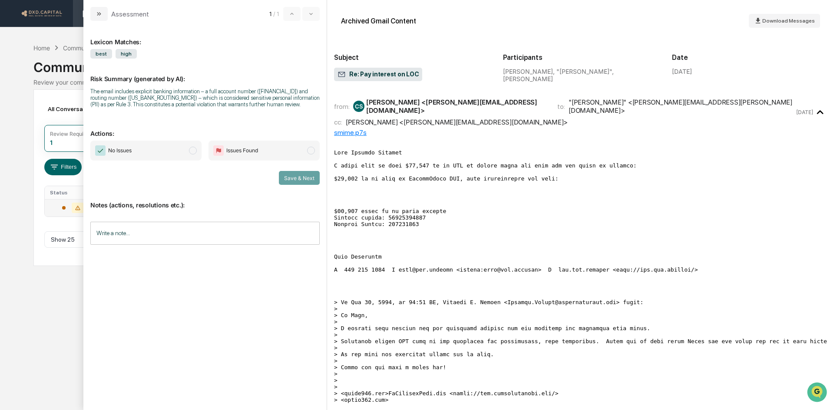 The image size is (834, 410). What do you see at coordinates (342, 106) in the screenshot?
I see `span: from:` at bounding box center [342, 106].